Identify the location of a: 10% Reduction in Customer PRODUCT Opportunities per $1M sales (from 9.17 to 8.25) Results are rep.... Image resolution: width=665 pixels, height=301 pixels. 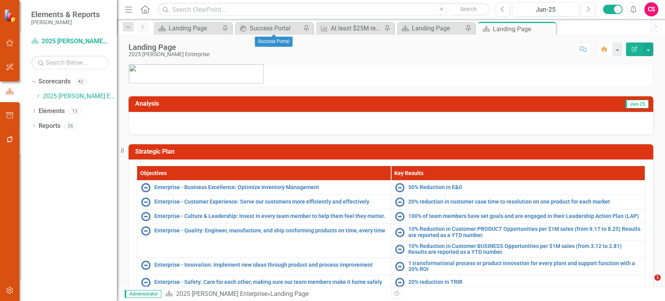
(524, 232).